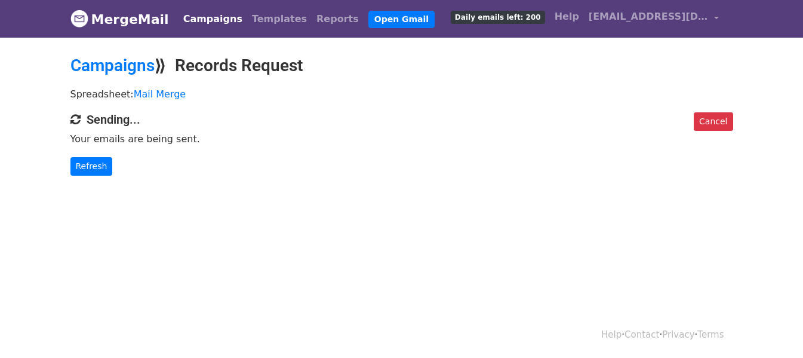 Image resolution: width=803 pixels, height=358 pixels. Describe the element at coordinates (401, 19) in the screenshot. I see `a: Open Gmail` at that location.